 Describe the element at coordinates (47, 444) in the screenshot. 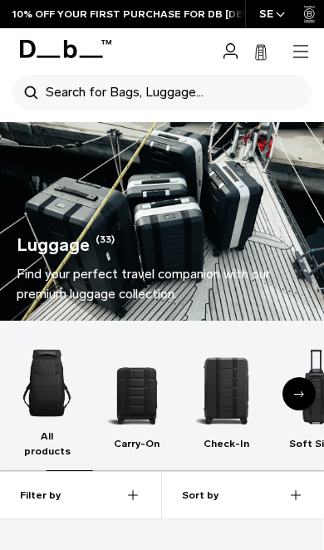

I see `h3: All products` at that location.